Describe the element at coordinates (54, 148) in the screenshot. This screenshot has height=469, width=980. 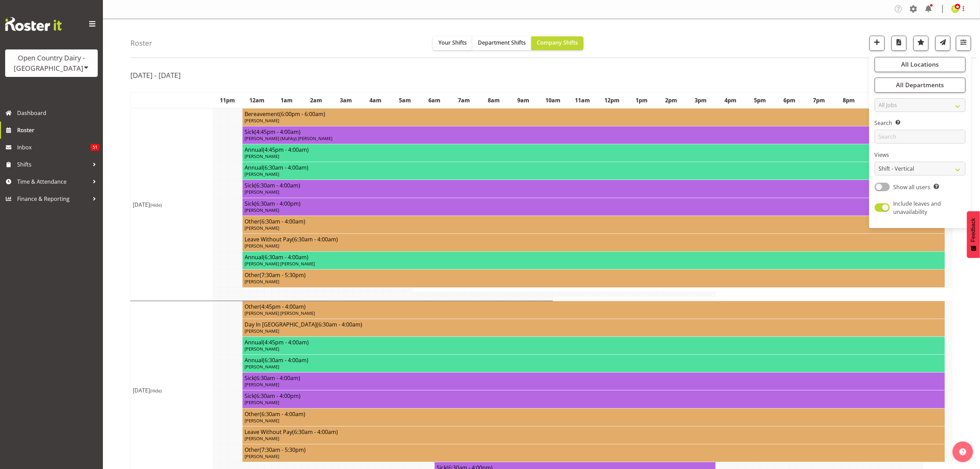
I see `span: Inbox` at that location.